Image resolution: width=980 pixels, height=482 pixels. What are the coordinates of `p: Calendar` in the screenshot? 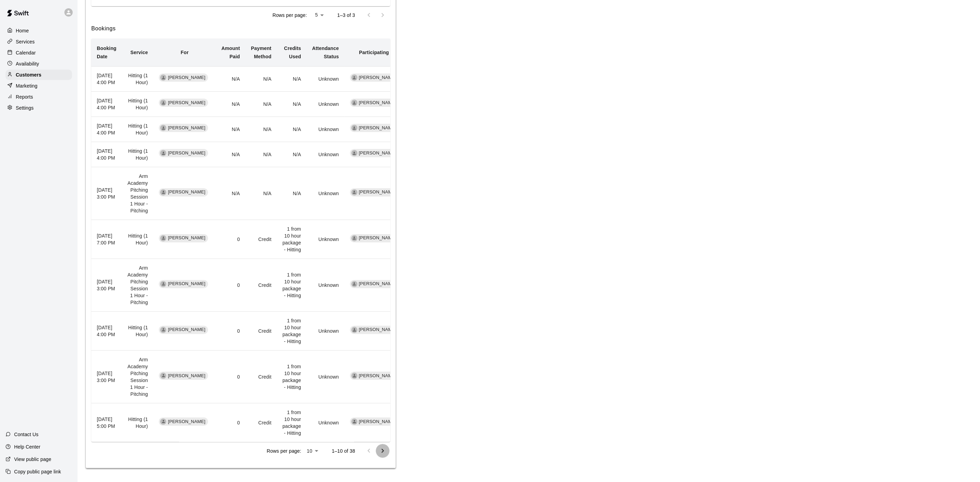 It's located at (26, 53).